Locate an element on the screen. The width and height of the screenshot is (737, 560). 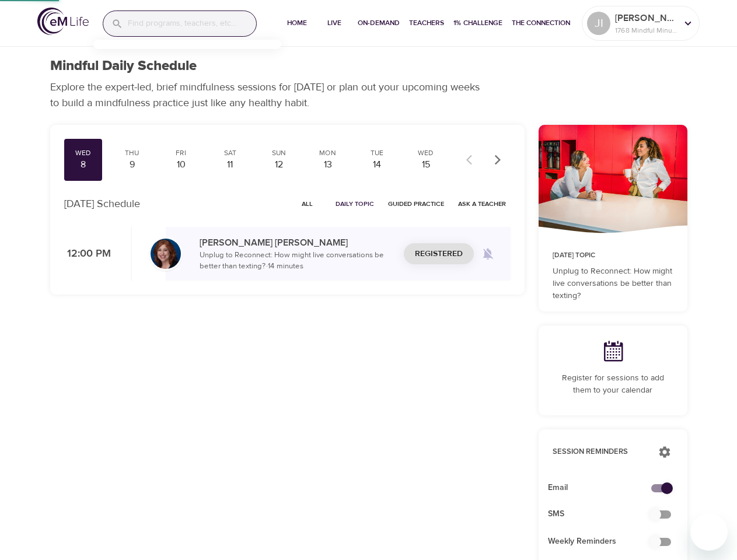
span: SMS is located at coordinates (604, 514).